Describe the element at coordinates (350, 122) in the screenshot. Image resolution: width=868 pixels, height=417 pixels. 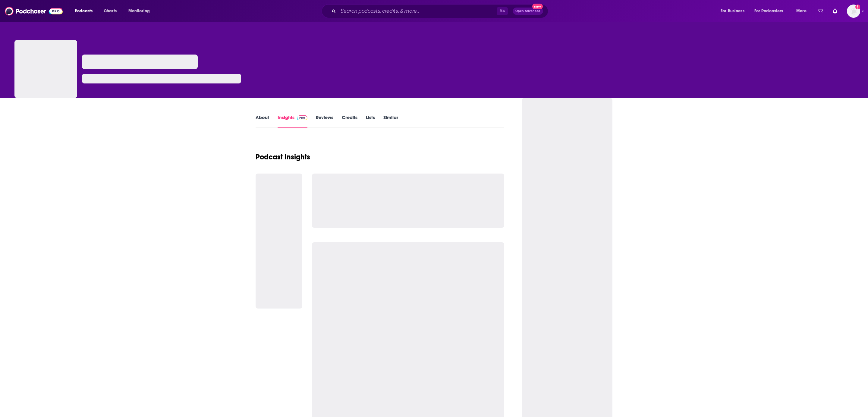
I see `a: Credits` at that location.